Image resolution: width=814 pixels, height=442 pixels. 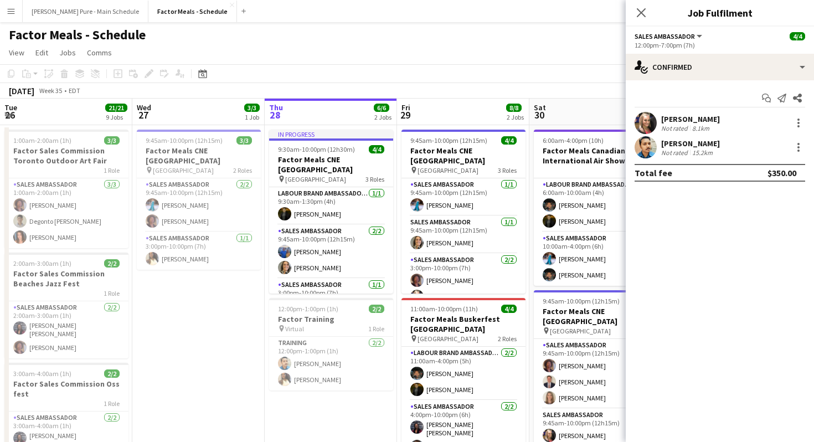 I want to click on div: Total fee, so click(x=654, y=173).